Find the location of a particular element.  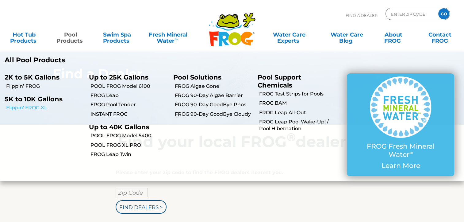

a: Pool Solutions is located at coordinates (197, 77).